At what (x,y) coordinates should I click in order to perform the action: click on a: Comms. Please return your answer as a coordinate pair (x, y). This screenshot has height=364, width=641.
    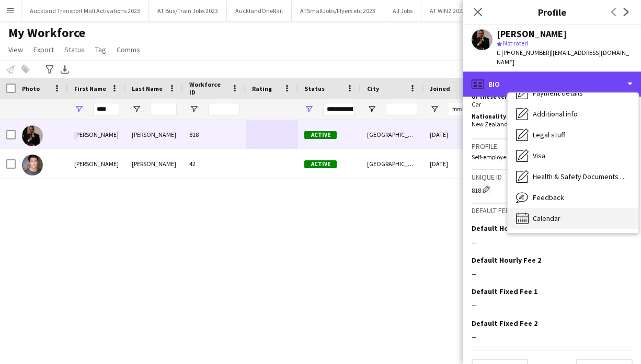
    Looking at the image, I should click on (128, 49).